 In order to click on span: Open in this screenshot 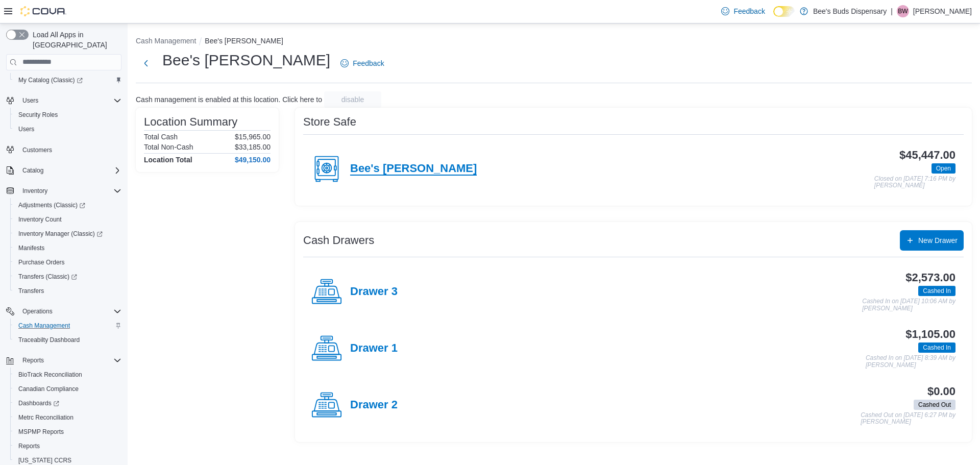, I will do `click(943, 168)`.